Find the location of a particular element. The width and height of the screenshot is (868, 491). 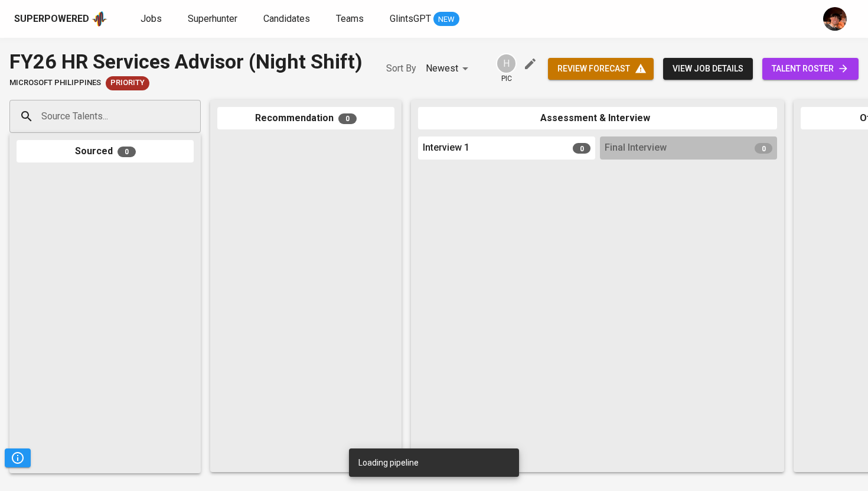

div: FY26 HR Services Advisor (Night Shift) is located at coordinates (186, 61).